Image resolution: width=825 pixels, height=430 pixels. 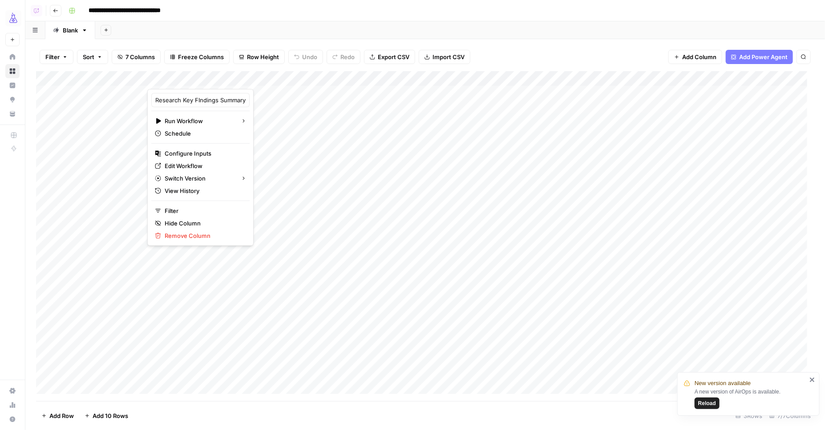 What do you see at coordinates (203, 154) in the screenshot?
I see `span: Configure Inputs` at bounding box center [203, 154].